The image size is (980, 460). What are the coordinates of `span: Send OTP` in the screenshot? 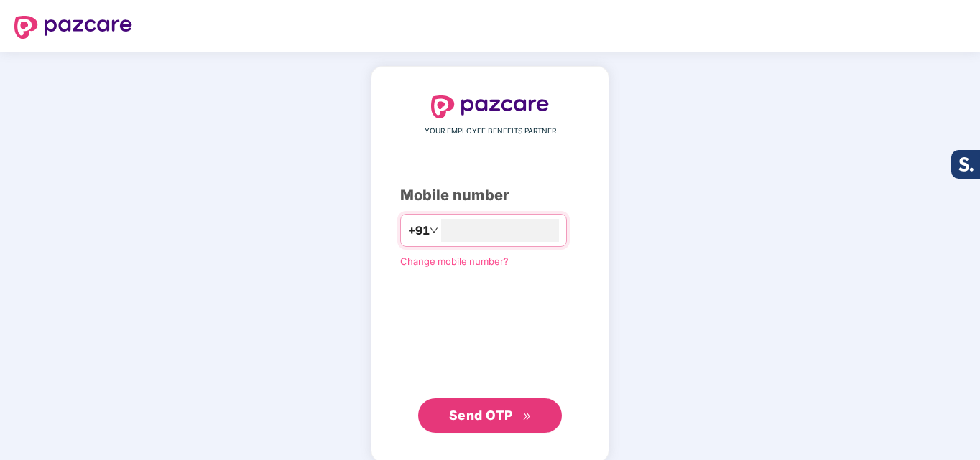 It's located at (481, 415).